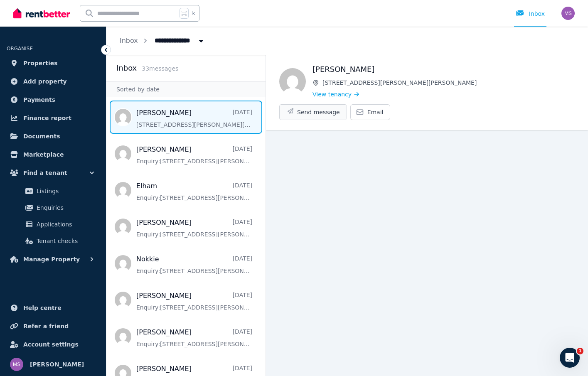  What do you see at coordinates (293, 82) in the screenshot?
I see `img: William Rich` at bounding box center [293, 82].